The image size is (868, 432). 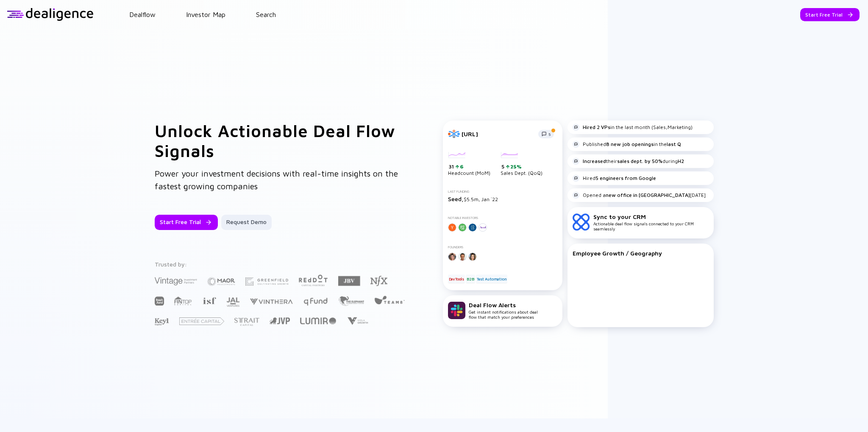 I want to click on strong: sales dept. by 50%, so click(x=640, y=161).